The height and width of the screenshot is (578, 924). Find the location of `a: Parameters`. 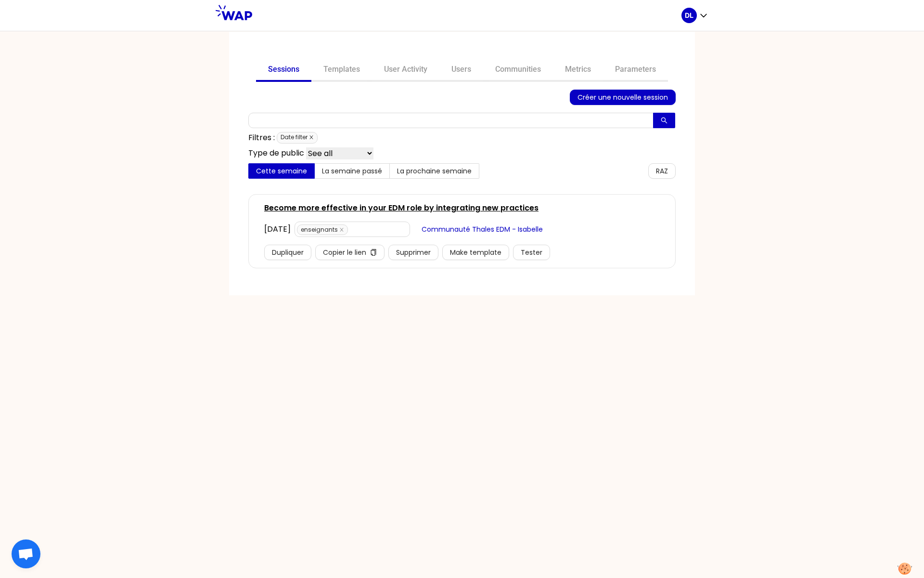

a: Parameters is located at coordinates (635, 71).